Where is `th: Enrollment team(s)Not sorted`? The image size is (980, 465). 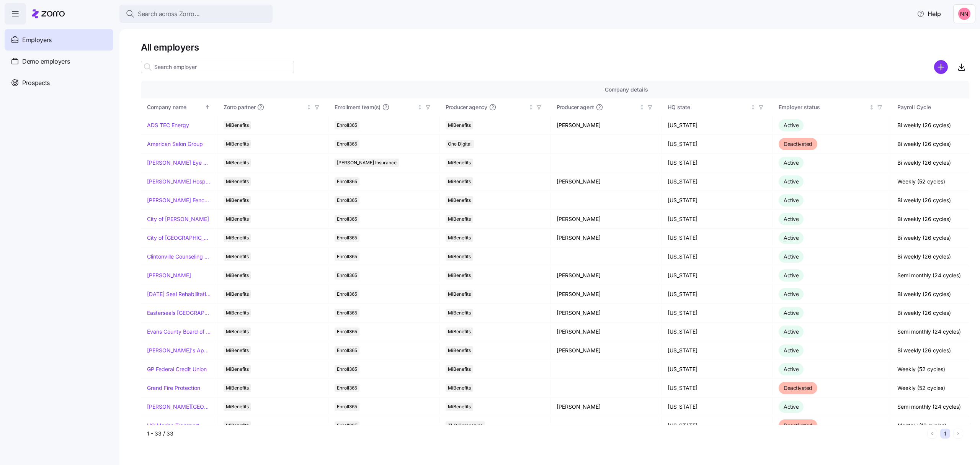
th: Enrollment team(s)Not sorted is located at coordinates (384, 107).